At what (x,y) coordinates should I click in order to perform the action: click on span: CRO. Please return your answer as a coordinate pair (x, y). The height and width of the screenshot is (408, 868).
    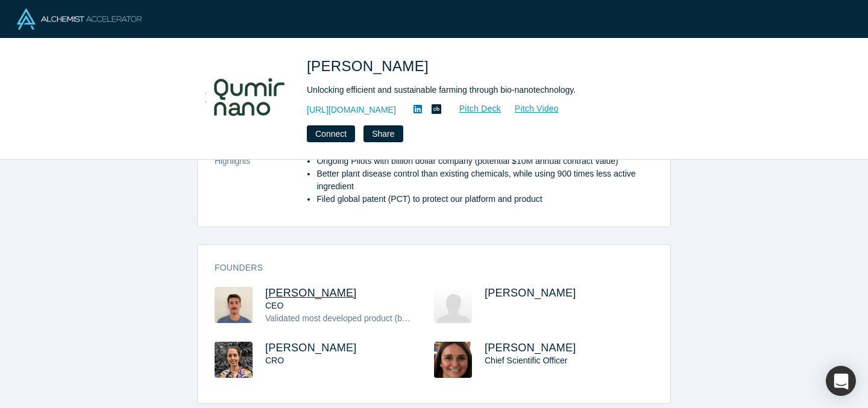
    Looking at the image, I should click on (274, 360).